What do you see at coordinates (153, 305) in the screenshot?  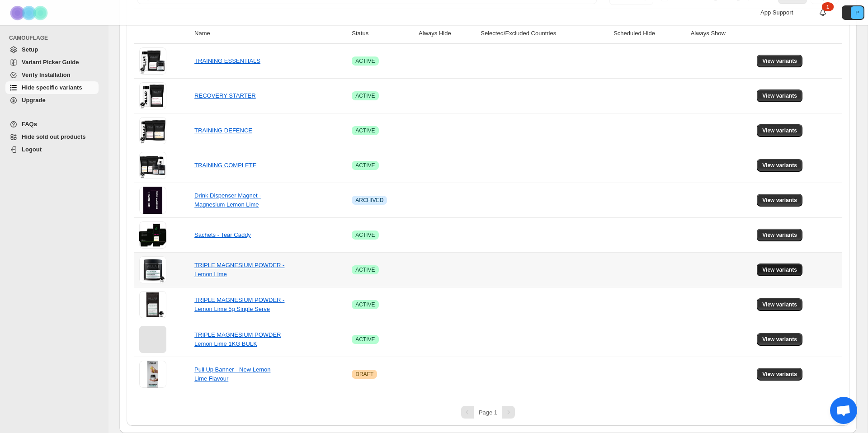 I see `img: TRIPLE MAGNESIUM POWDER - Lemon Lime 5g Single Serve` at bounding box center [153, 305].